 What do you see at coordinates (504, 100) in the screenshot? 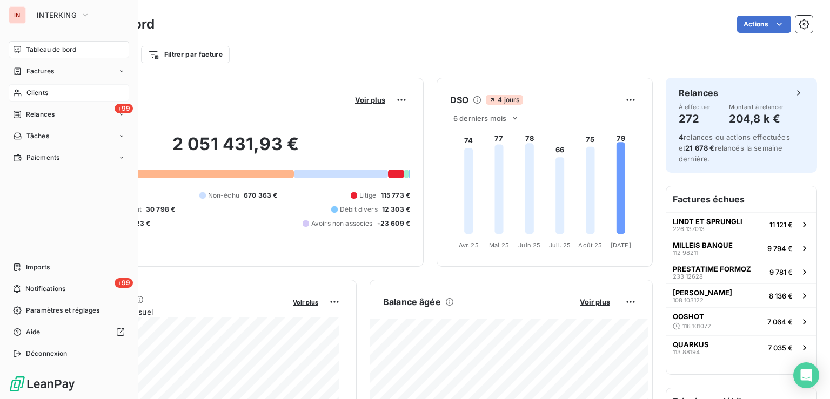
I see `span: 4 jours` at bounding box center [504, 100].